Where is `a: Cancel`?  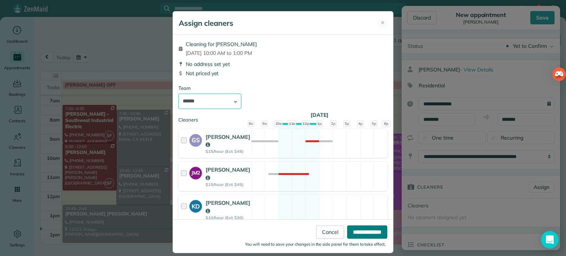 a: Cancel is located at coordinates (330, 232).